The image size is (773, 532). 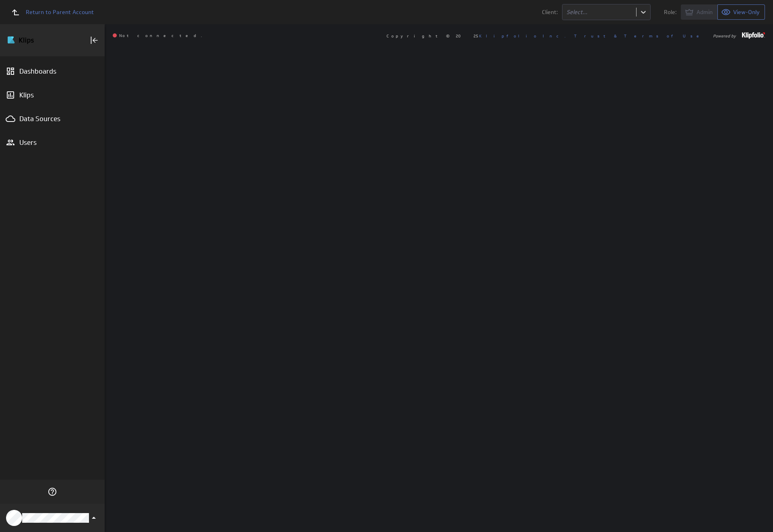 I want to click on span: Client:, so click(x=550, y=12).